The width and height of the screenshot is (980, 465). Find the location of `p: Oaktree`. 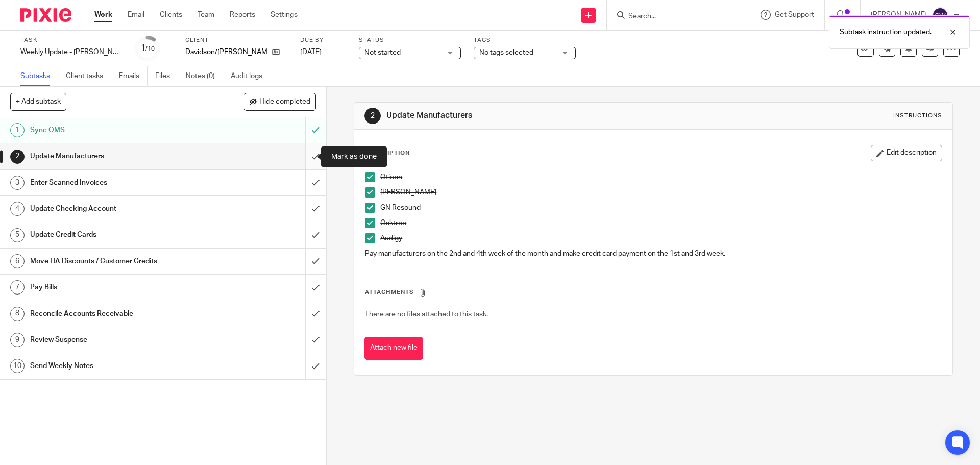

p: Oaktree is located at coordinates (661, 223).